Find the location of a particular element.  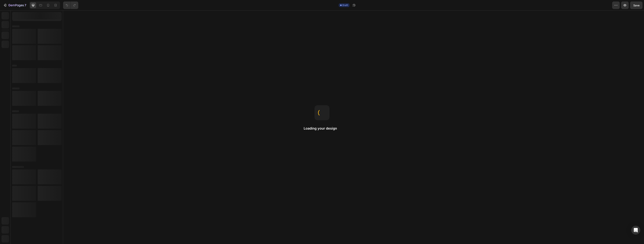

button: 7 is located at coordinates (15, 5).